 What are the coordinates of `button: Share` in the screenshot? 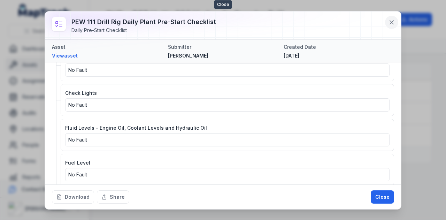 It's located at (113, 197).